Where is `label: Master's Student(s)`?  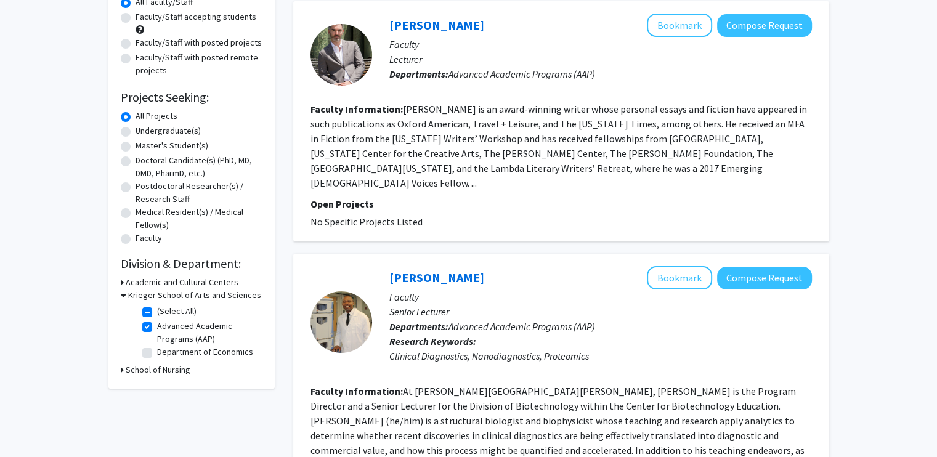 label: Master's Student(s) is located at coordinates (172, 145).